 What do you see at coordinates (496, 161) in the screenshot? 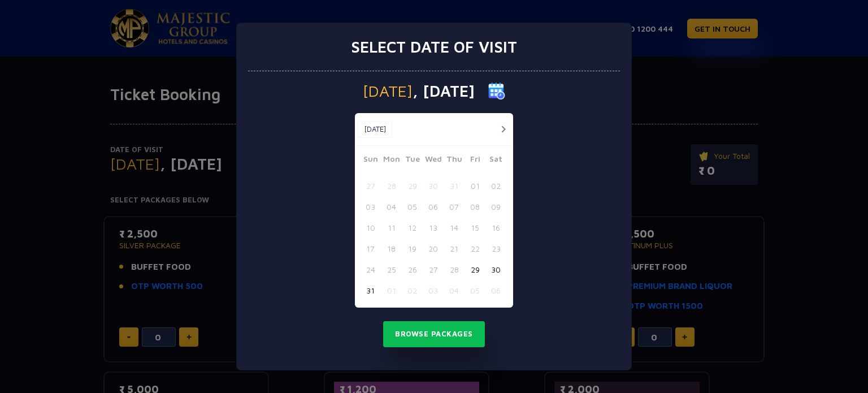
I see `span: Sat` at bounding box center [496, 161].